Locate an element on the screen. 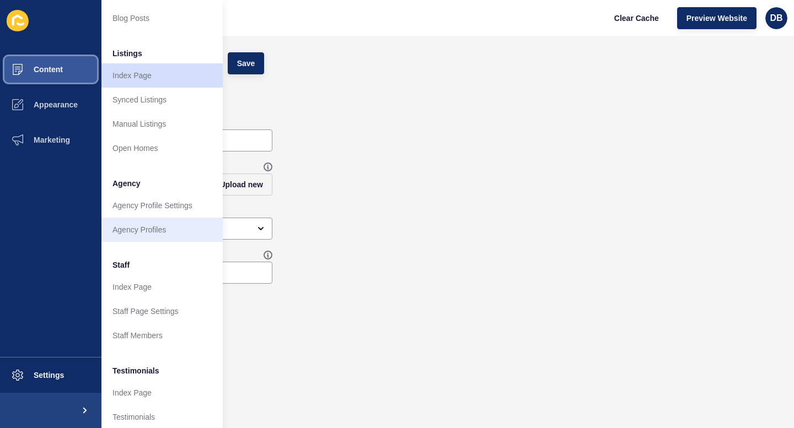 The width and height of the screenshot is (794, 428). span: DB is located at coordinates (776, 18).